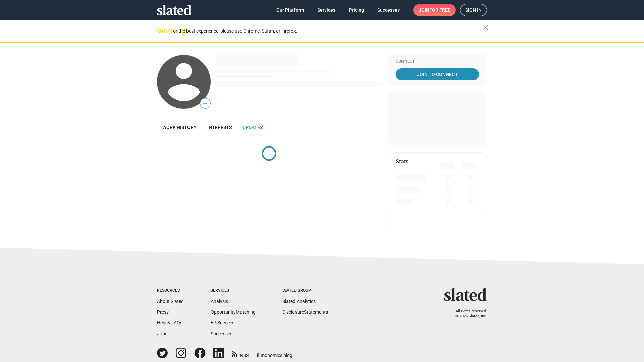 Image resolution: width=644 pixels, height=362 pixels. I want to click on span: Pricing, so click(356, 10).